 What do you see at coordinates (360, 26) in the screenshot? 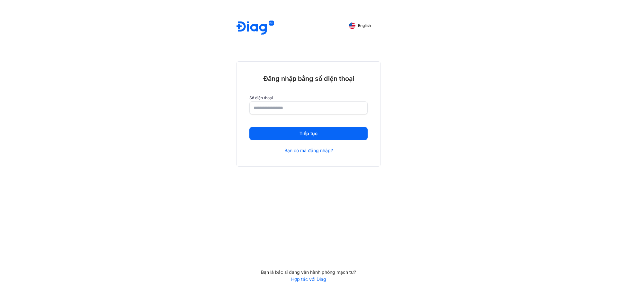
I see `button: English` at bounding box center [360, 26].